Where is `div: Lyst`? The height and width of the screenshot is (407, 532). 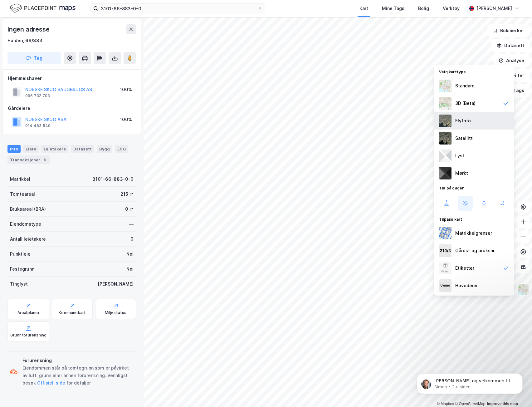
div: Lyst is located at coordinates (460, 156).